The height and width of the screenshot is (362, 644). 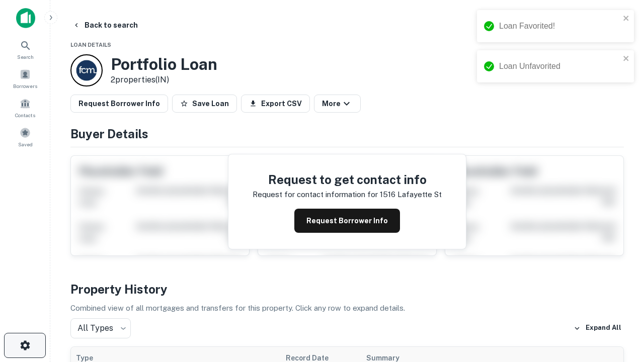 What do you see at coordinates (347, 134) in the screenshot?
I see `h4: Buyer Details` at bounding box center [347, 134].